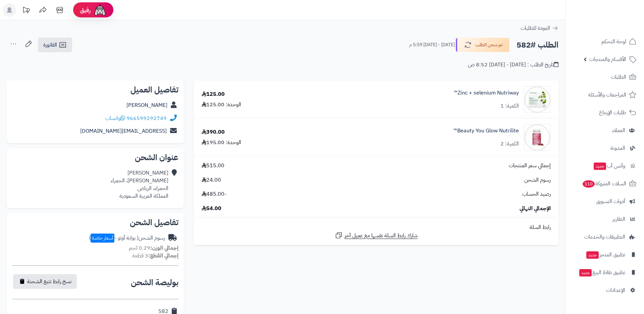 Image resolution: width=644 pixels, height=314 pixels. Describe the element at coordinates (605, 237) in the screenshot. I see `span: التطبيقات والخدمات` at that location.